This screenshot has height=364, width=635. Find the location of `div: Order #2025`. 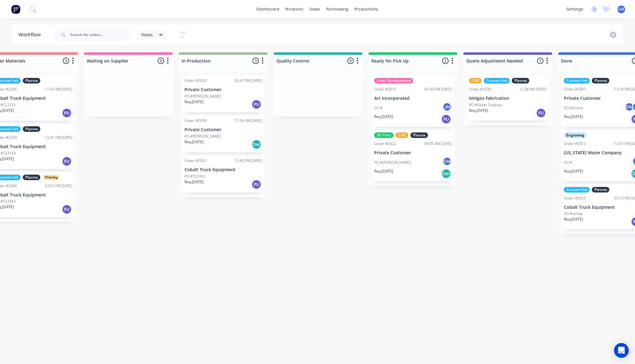

div: Order #2025 is located at coordinates (195, 161).